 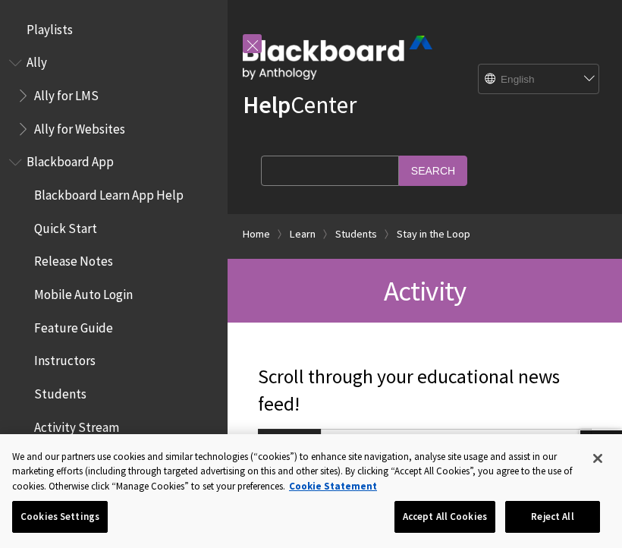 What do you see at coordinates (109, 192) in the screenshot?
I see `span: Blackboard Learn App Help` at bounding box center [109, 192].